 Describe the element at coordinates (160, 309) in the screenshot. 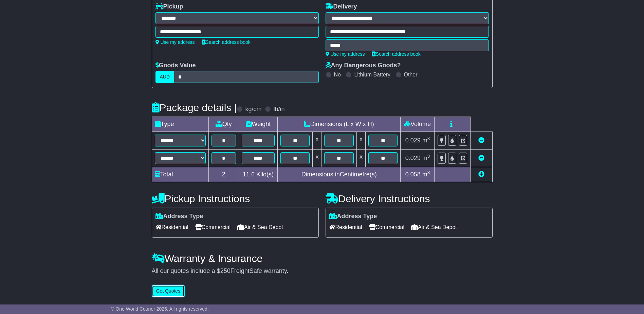

I see `span: © One World Courier 2025. All rights reserved.` at that location.